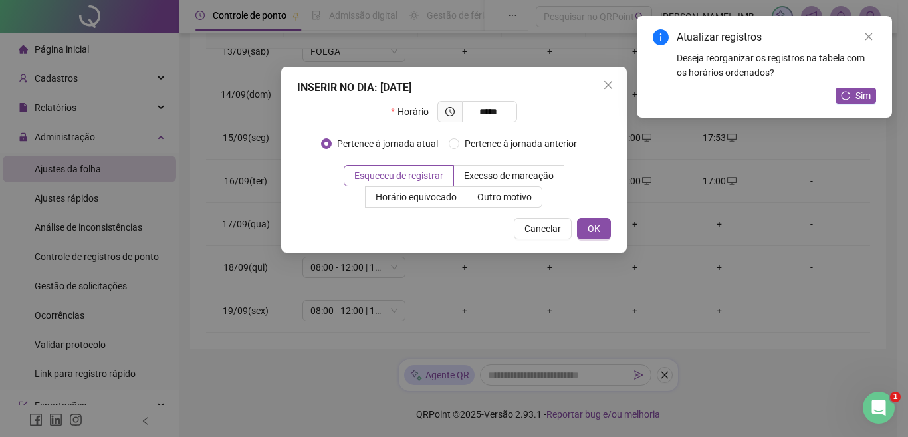 The width and height of the screenshot is (908, 437). Describe the element at coordinates (608, 85) in the screenshot. I see `button: Close` at that location.